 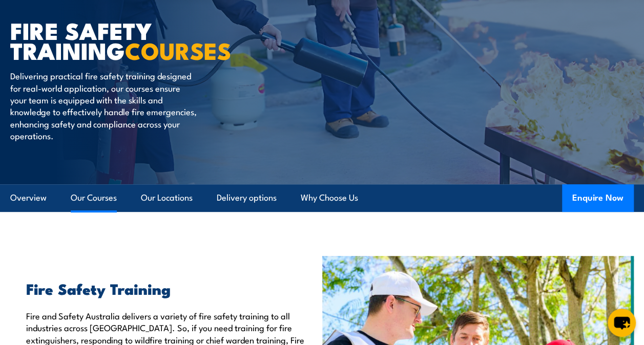 What do you see at coordinates (246, 197) in the screenshot?
I see `a: Delivery options` at bounding box center [246, 197].